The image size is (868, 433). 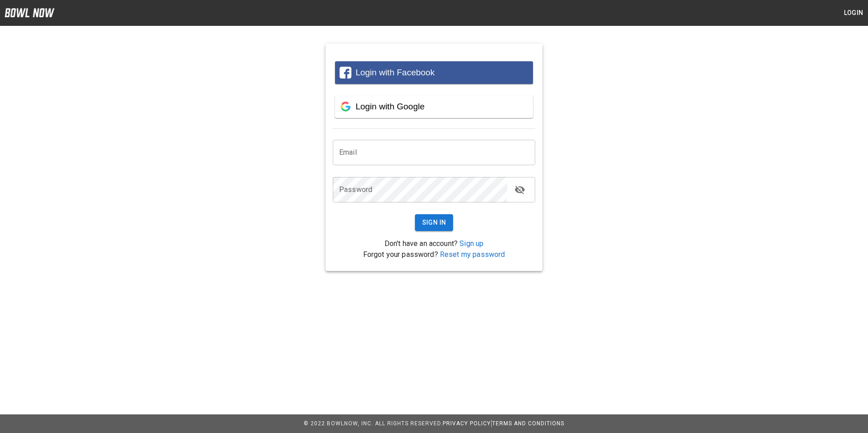 I want to click on button: Login, so click(x=854, y=12).